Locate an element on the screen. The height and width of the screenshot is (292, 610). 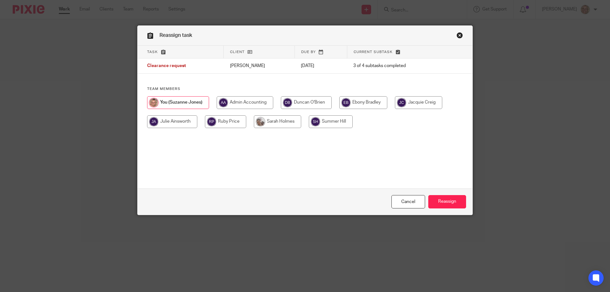
span: Reassign task is located at coordinates (176, 35).